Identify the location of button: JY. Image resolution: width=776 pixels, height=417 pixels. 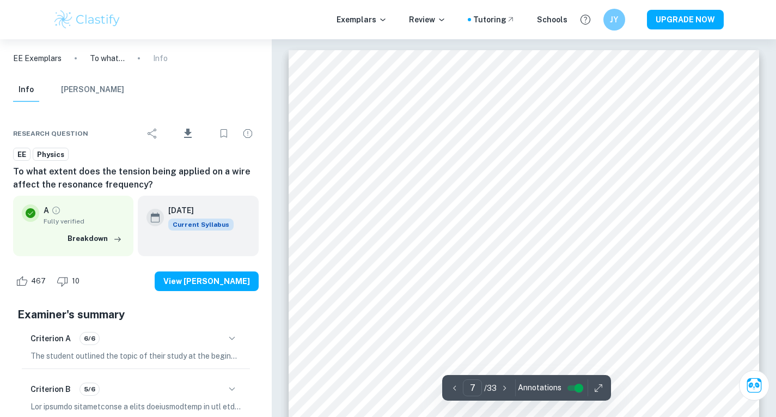
(614, 20).